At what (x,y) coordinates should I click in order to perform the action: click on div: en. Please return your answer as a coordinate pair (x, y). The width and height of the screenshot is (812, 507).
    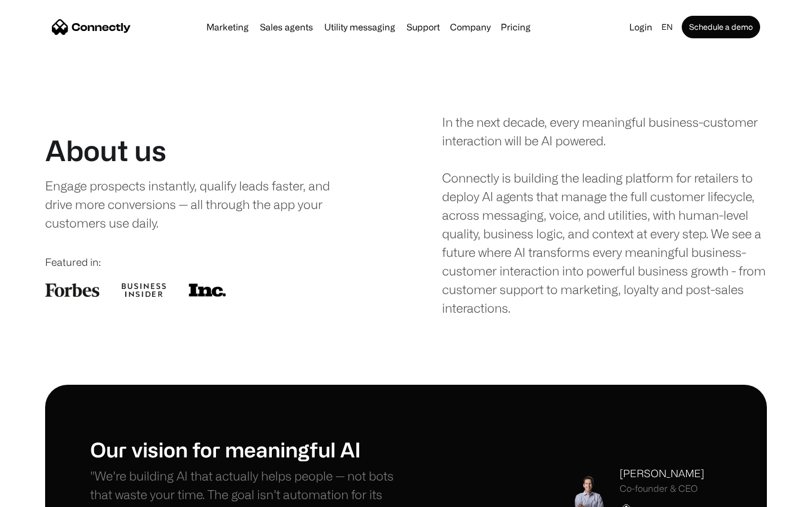
    Looking at the image, I should click on (667, 27).